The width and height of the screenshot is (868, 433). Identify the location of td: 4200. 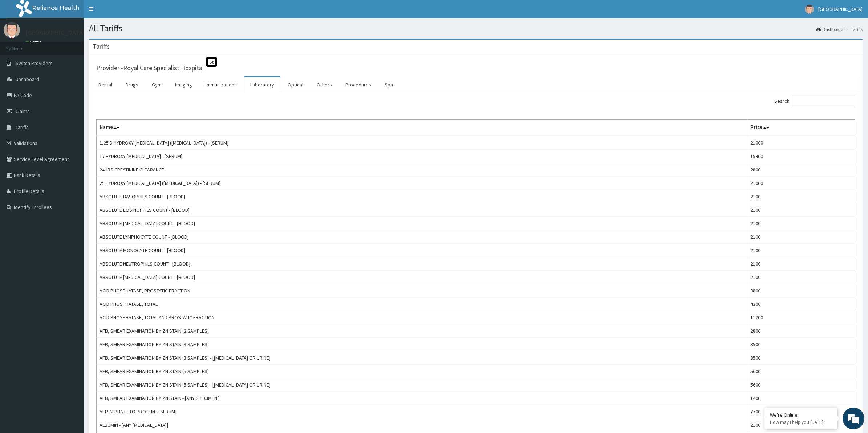
(800, 304).